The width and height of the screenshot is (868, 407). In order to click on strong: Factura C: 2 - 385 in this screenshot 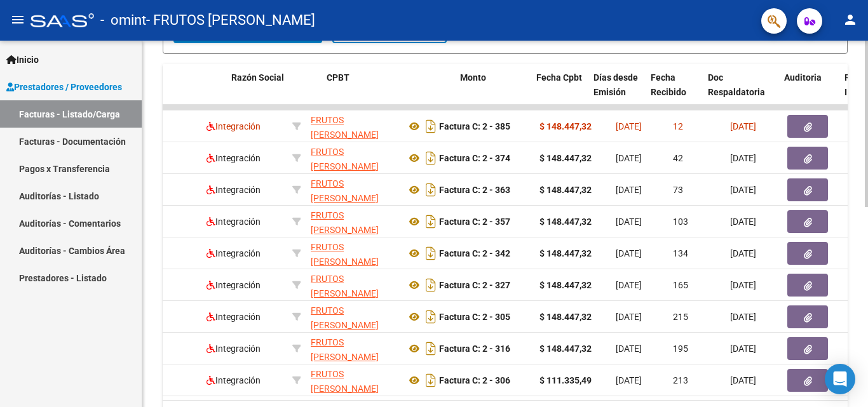, I will do `click(474, 126)`.